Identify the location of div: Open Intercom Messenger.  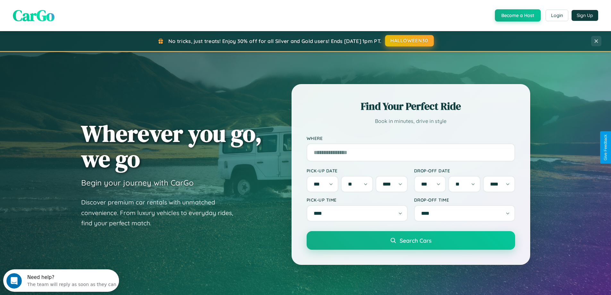
(61, 11).